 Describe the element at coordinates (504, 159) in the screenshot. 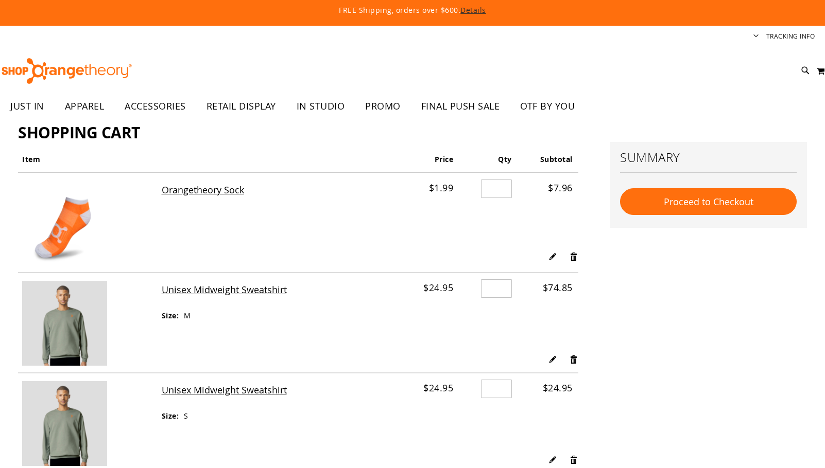

I see `span: Qty` at that location.